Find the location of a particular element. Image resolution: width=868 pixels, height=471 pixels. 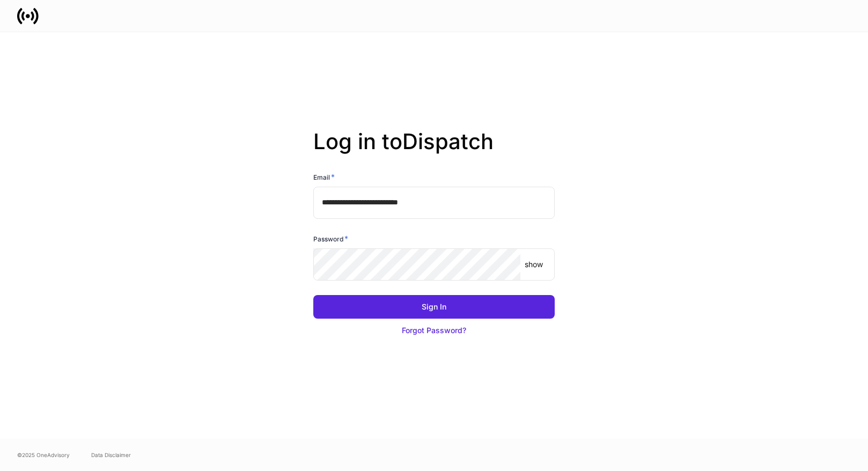

h6: Email is located at coordinates (324, 177).